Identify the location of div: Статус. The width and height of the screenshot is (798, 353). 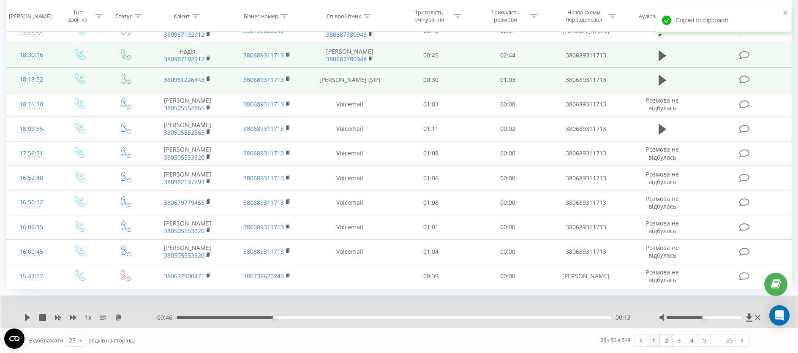
(124, 16).